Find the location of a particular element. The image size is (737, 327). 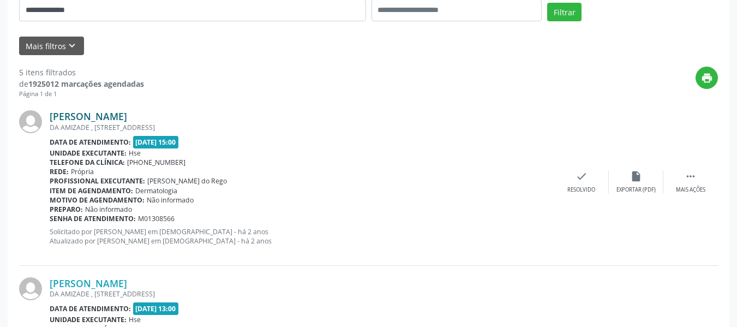

b: Senha de atendimento: is located at coordinates (93, 218).